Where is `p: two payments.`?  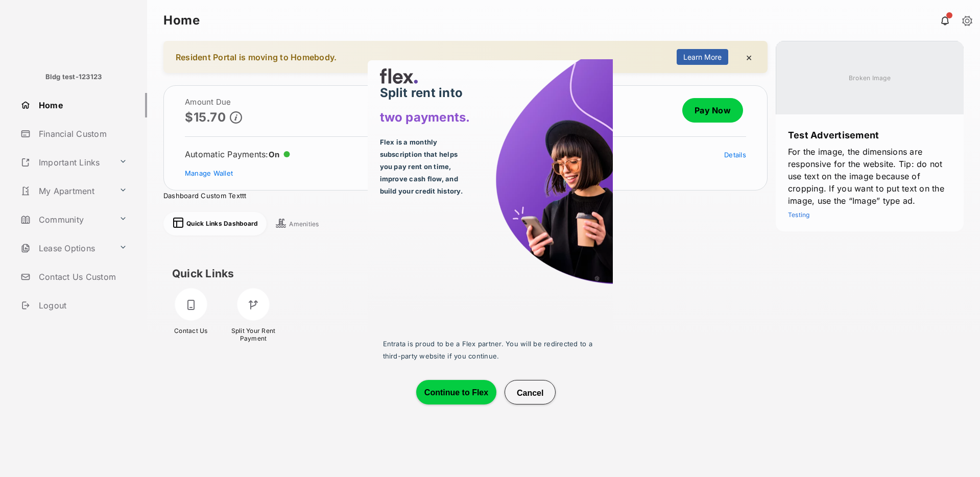 p: two payments. is located at coordinates (425, 117).